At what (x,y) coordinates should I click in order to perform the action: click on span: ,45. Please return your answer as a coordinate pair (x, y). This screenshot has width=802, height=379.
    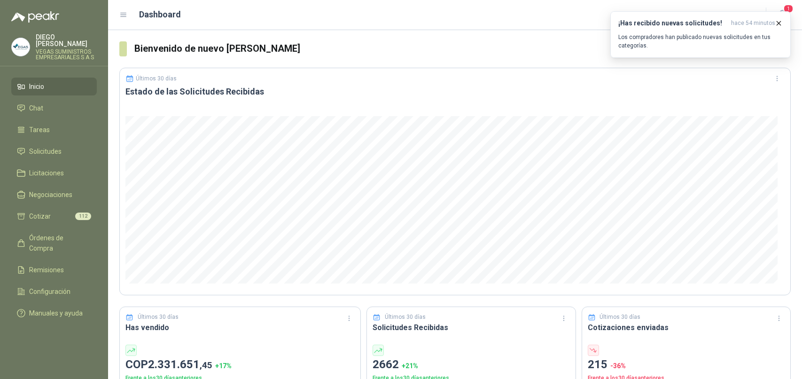
    Looking at the image, I should click on (206, 365).